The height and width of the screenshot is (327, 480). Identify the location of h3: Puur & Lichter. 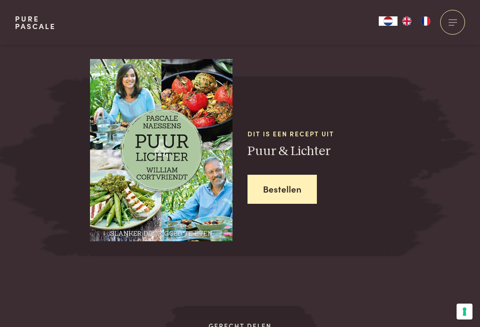
(318, 151).